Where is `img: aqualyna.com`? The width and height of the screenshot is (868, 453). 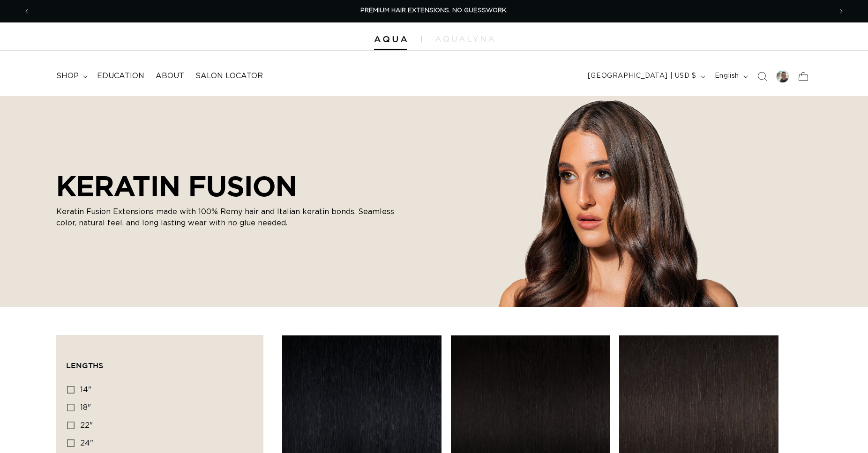
img: aqualyna.com is located at coordinates (464, 39).